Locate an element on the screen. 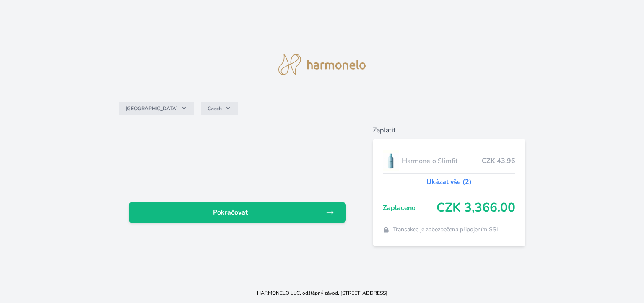 The height and width of the screenshot is (303, 644). span: CZK 43.96 is located at coordinates (499, 161).